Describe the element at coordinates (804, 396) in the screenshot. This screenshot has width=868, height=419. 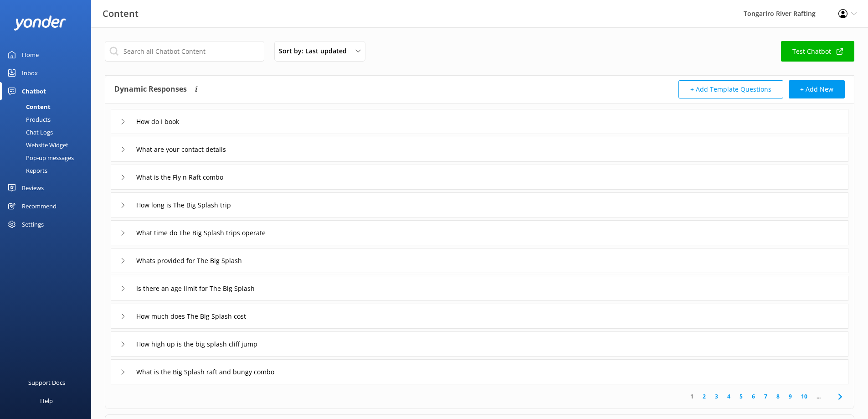
I see `a: 10` at that location.